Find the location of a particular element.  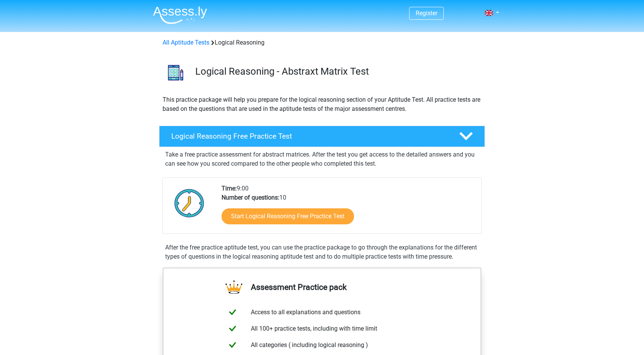

a: Logical Reasoning Free Practice Test is located at coordinates (322, 136).